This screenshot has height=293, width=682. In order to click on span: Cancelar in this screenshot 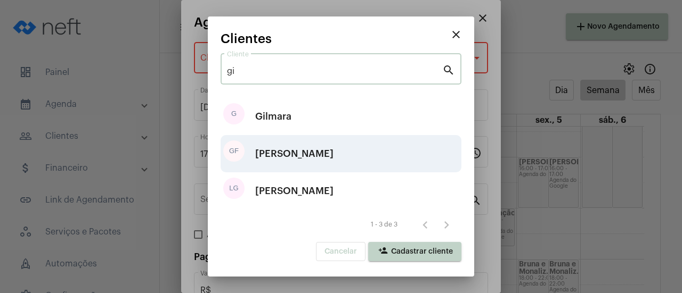, I will do `click(340, 252)`.